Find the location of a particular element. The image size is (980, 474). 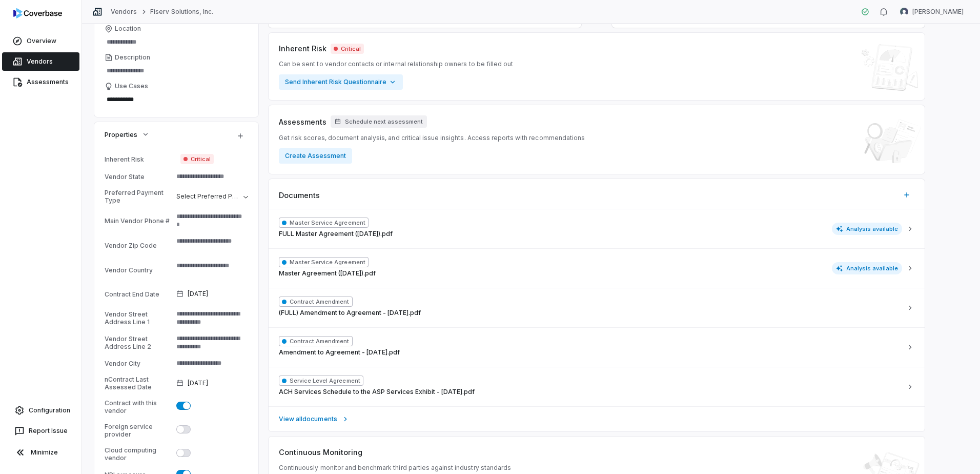

button: Report Issue is located at coordinates (40, 431).